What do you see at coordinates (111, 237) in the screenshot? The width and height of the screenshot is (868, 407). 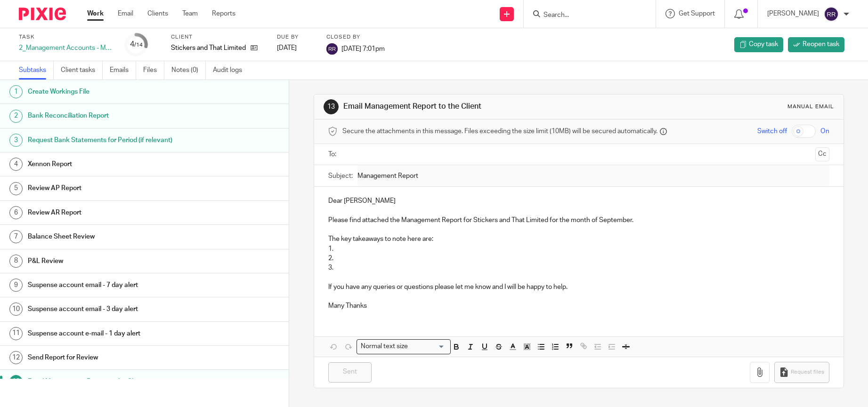 I see `h1: Balance Sheet Review` at bounding box center [111, 237].